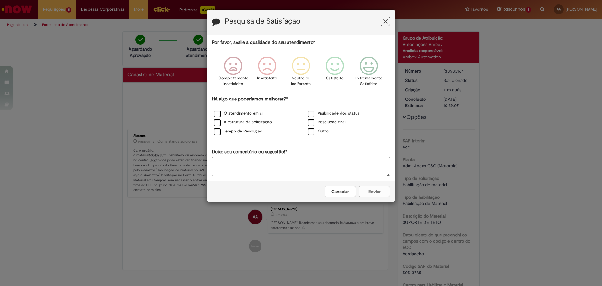 The width and height of the screenshot is (602, 286). Describe the element at coordinates (340, 191) in the screenshot. I see `button: Cancelar` at that location.